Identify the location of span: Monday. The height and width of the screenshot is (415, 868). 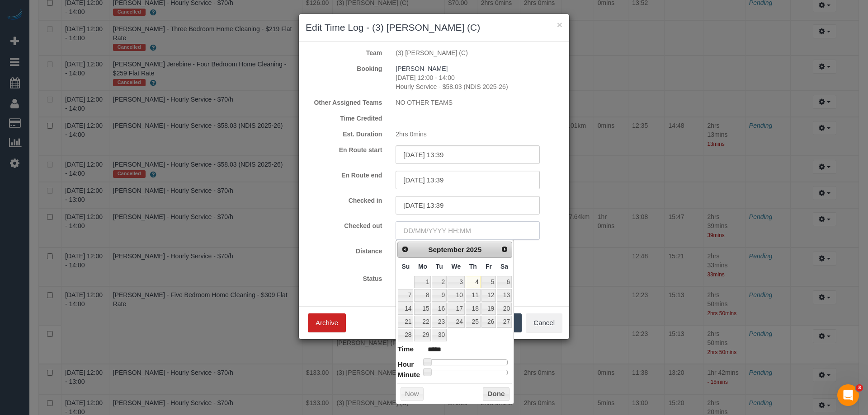
(423, 267).